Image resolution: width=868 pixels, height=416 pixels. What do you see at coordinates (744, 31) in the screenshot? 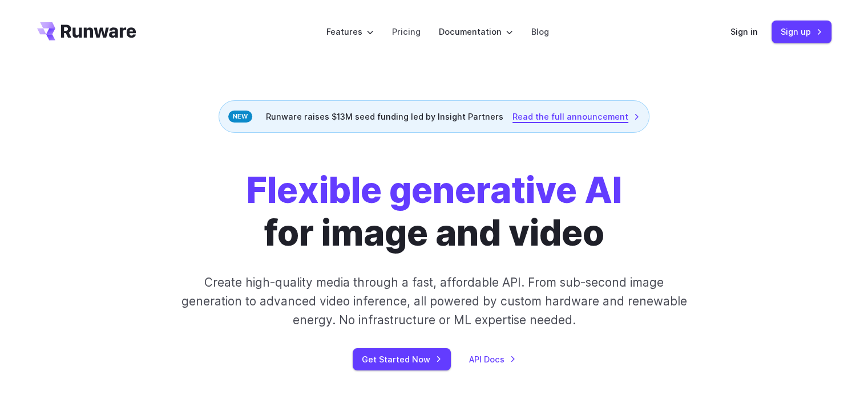
I see `a: Sign in` at bounding box center [744, 31].